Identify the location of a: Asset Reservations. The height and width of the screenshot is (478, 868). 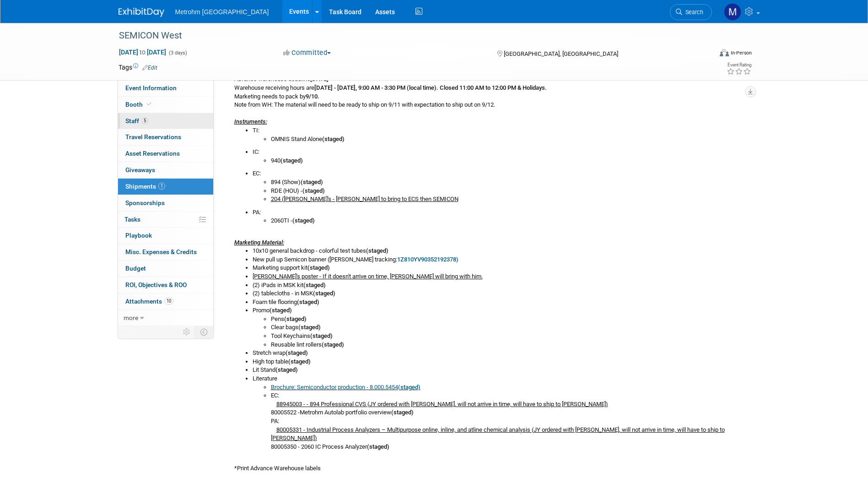
(166, 154).